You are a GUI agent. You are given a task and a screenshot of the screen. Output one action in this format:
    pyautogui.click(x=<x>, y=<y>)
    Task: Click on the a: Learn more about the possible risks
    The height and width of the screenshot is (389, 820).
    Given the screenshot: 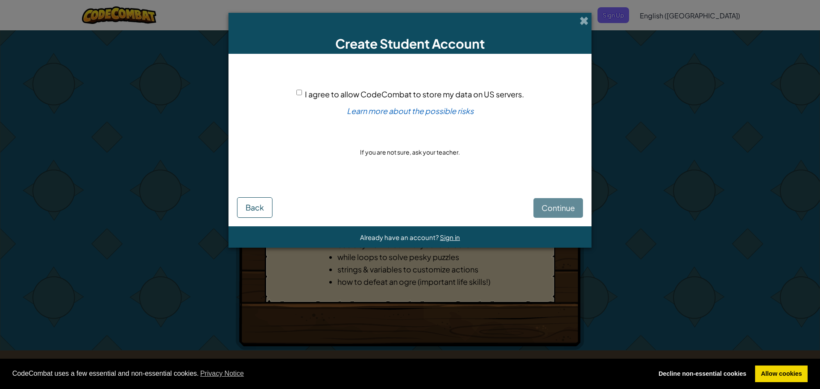 What is the action you would take?
    pyautogui.click(x=410, y=111)
    